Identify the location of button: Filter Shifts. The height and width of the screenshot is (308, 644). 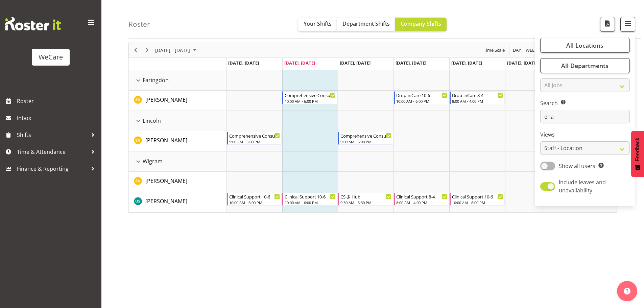
(627, 24).